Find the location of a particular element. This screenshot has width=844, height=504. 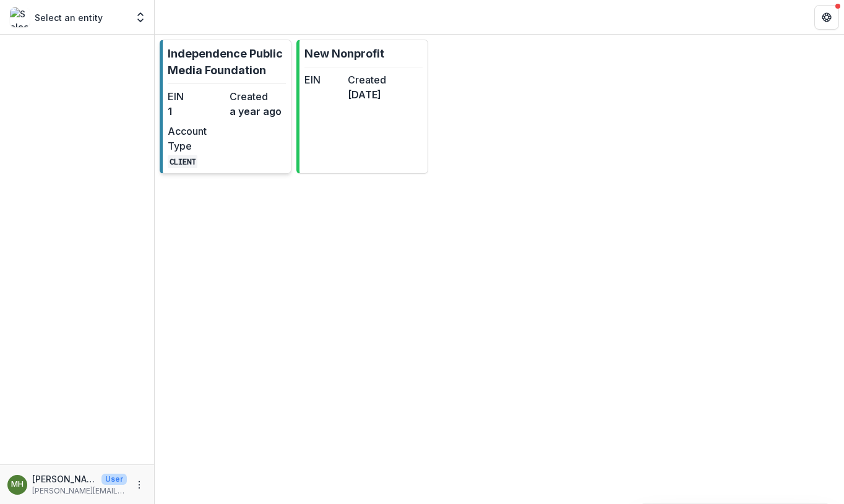

dd: 1 is located at coordinates (196, 112).